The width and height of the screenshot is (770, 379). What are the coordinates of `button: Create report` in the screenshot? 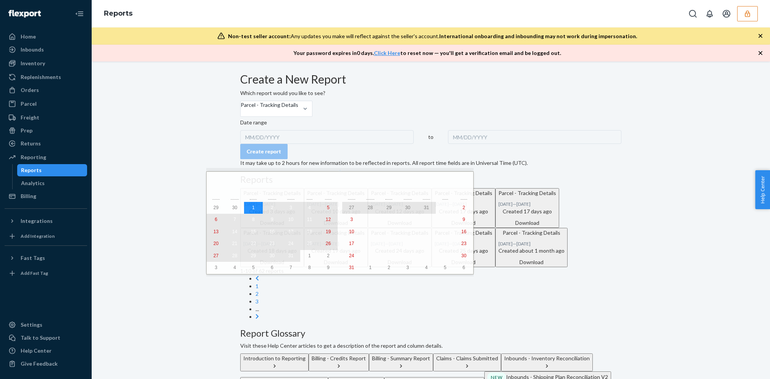 It's located at (264, 152).